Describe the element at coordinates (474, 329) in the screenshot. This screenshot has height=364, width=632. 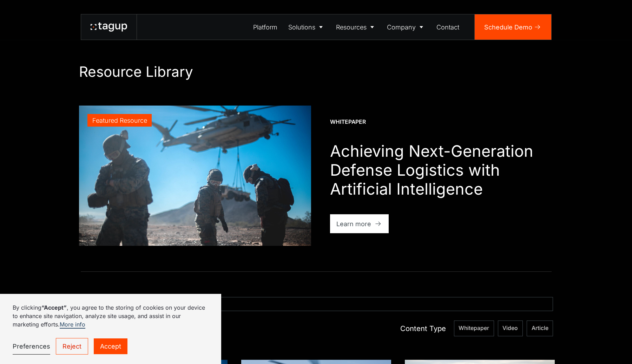
I see `span: Whitepaper` at that location.